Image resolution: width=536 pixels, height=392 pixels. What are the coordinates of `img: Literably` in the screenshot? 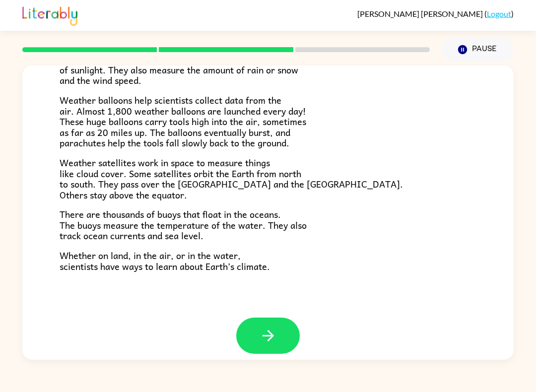 It's located at (50, 15).